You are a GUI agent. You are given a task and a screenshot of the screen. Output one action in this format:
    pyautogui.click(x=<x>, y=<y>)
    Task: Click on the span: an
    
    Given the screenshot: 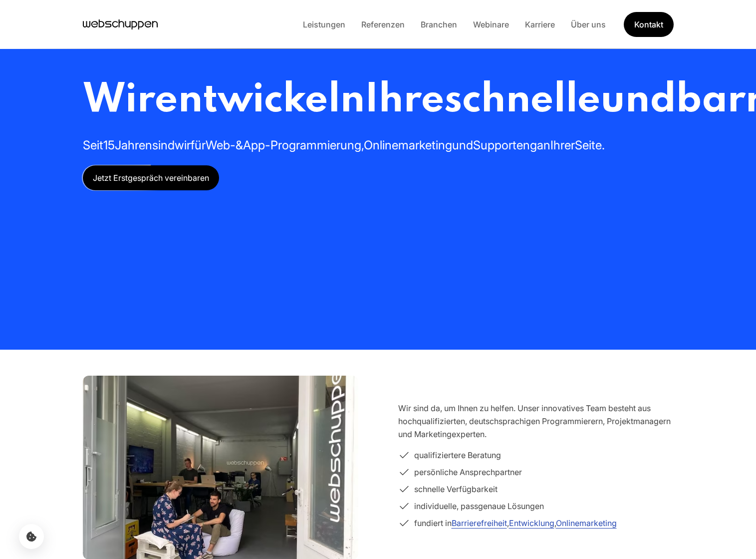 What is the action you would take?
    pyautogui.click(x=544, y=145)
    